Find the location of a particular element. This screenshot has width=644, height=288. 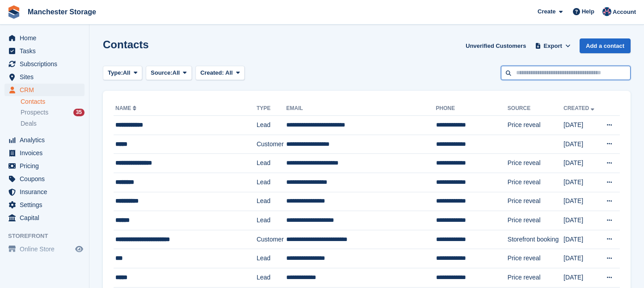

a: Created is located at coordinates (580, 108).